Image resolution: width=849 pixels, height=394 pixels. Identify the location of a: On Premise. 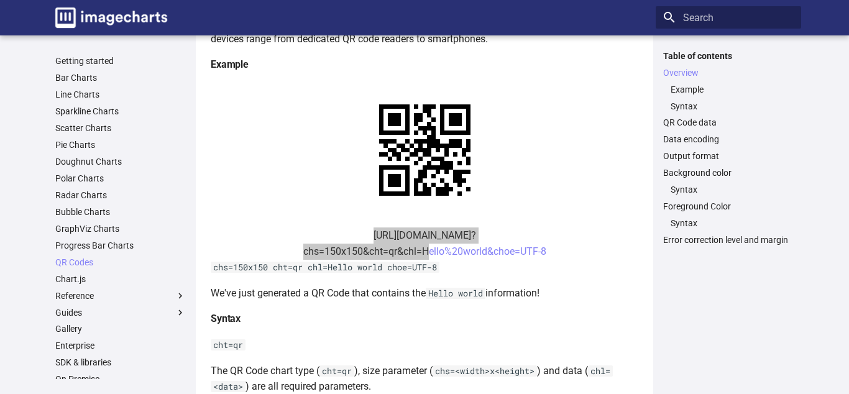
(121, 379).